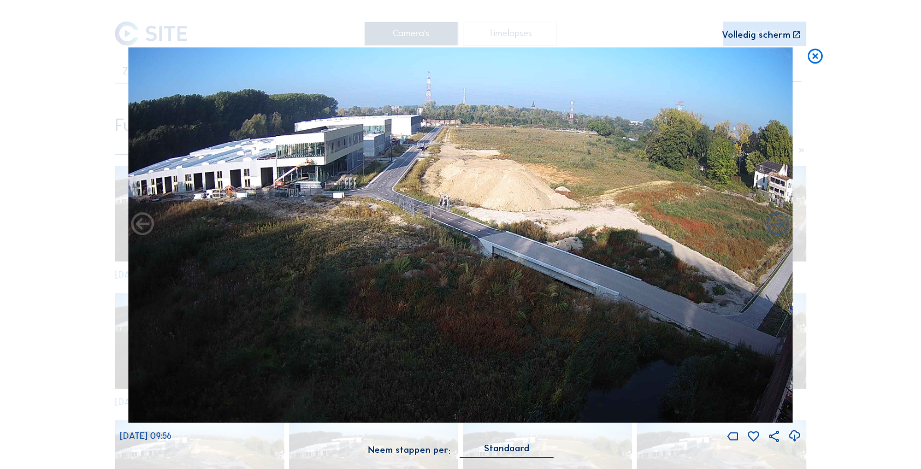  I want to click on div: Volledig scherm, so click(756, 36).